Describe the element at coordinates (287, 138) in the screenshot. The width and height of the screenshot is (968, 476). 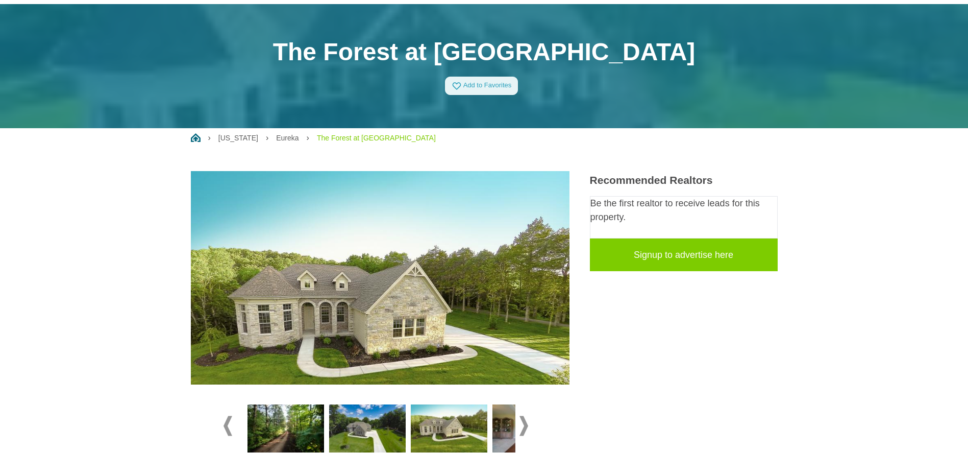
I see `a: Eureka` at that location.